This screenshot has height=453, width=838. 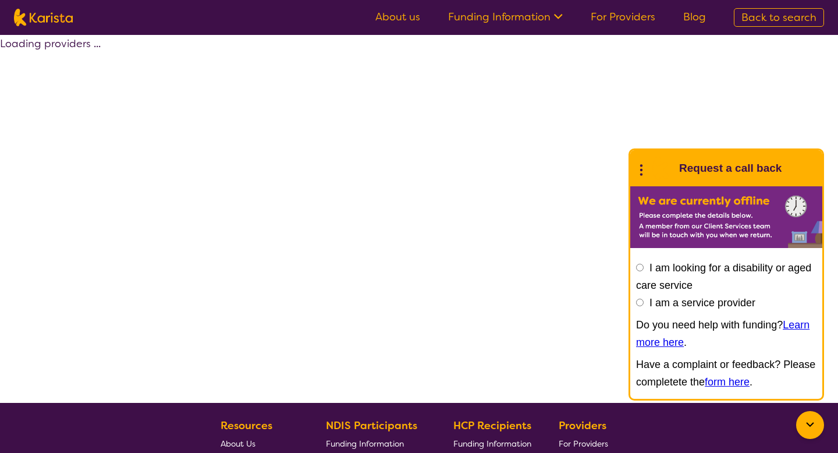 What do you see at coordinates (398, 17) in the screenshot?
I see `a: About us` at bounding box center [398, 17].